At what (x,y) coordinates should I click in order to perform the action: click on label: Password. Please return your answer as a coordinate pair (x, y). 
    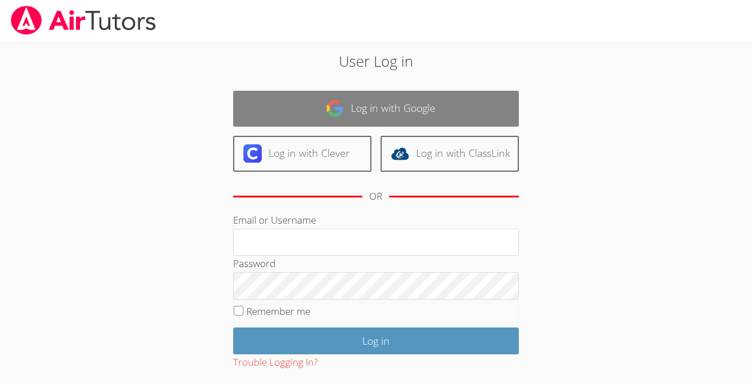
    Looking at the image, I should click on (254, 263).